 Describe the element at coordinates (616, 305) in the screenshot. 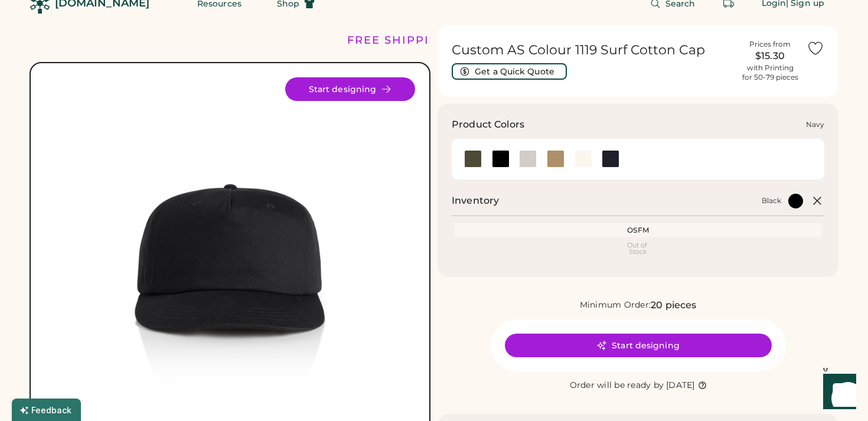

I see `div: Minimum Order:` at that location.